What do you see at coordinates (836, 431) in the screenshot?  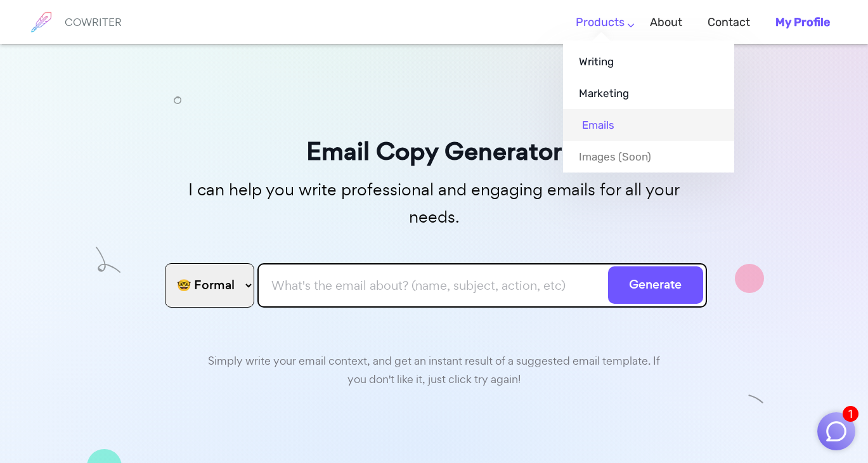 I see `img: Close chat` at bounding box center [836, 431].